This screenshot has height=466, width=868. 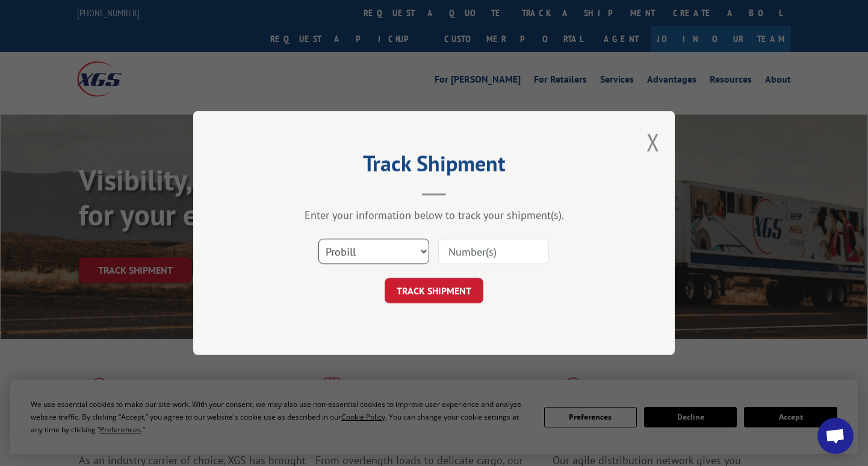 What do you see at coordinates (493, 251) in the screenshot?
I see `input: Number(s)` at bounding box center [493, 251].